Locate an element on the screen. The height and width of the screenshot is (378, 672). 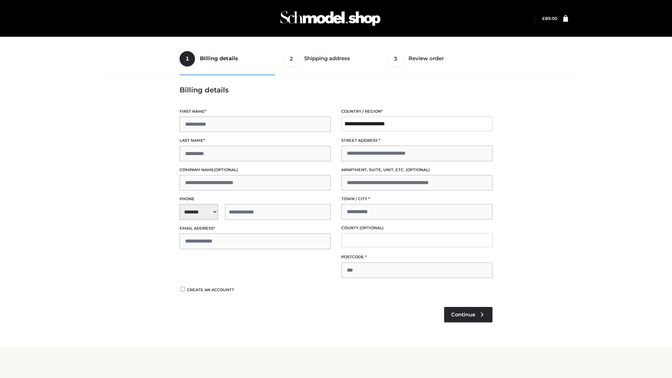
a: Schmodel Admin 964 is located at coordinates (330, 18).